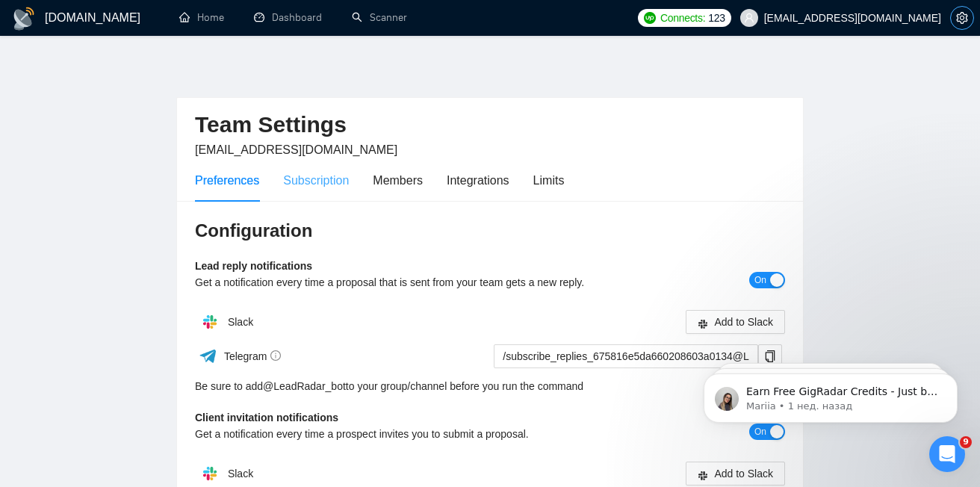  I want to click on img: Profile image for Mariia, so click(46, 57).